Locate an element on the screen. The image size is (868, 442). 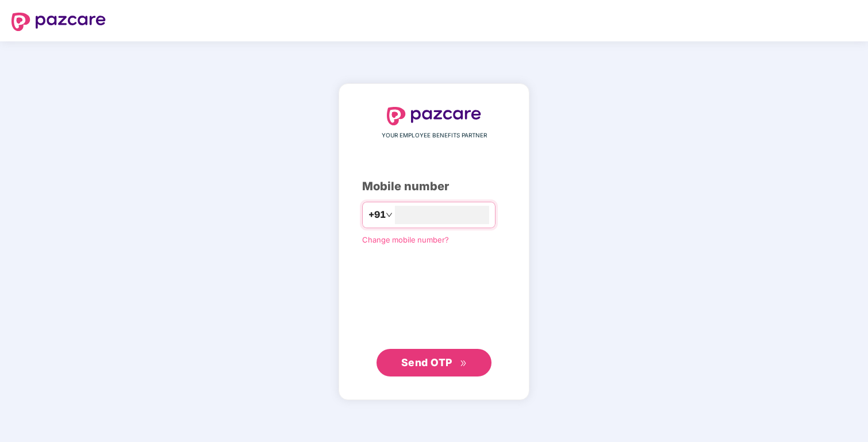
span: down is located at coordinates (389, 215).